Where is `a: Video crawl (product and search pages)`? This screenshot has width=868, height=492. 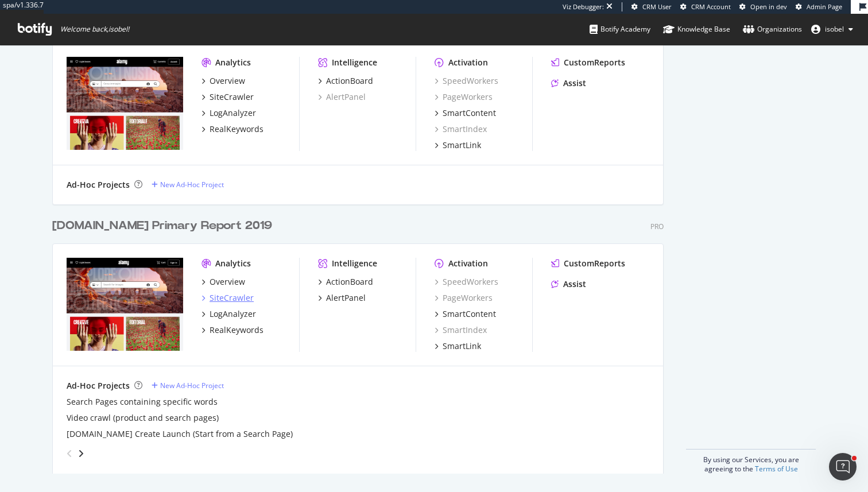 a: Video crawl (product and search pages) is located at coordinates (143, 418).